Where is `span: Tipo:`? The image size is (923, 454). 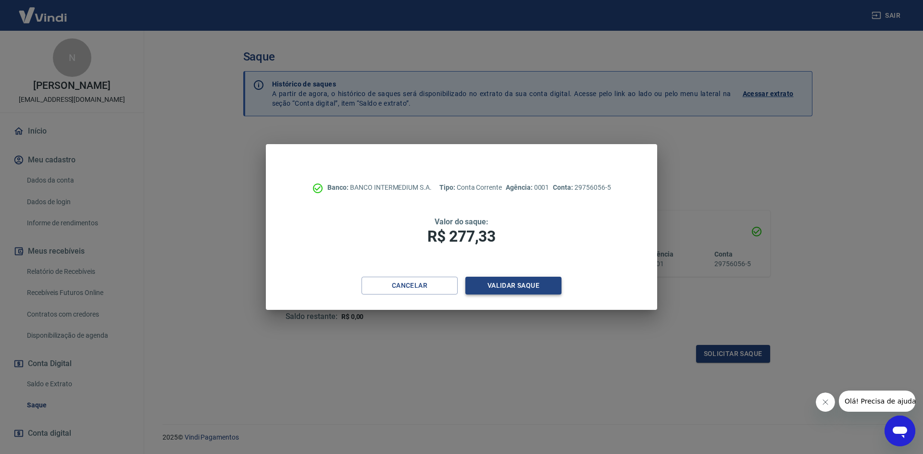
span: Tipo: is located at coordinates (448, 188).